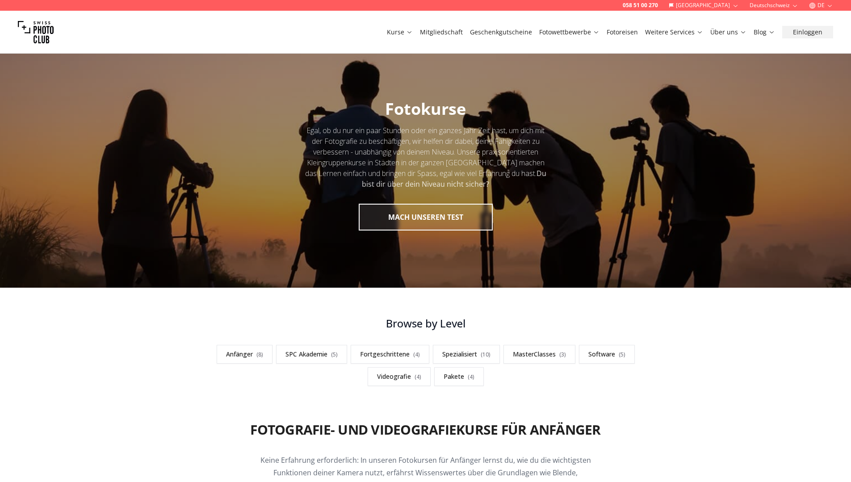 This screenshot has width=851, height=482. Describe the element at coordinates (501, 32) in the screenshot. I see `button: Geschenkgutscheine` at that location.